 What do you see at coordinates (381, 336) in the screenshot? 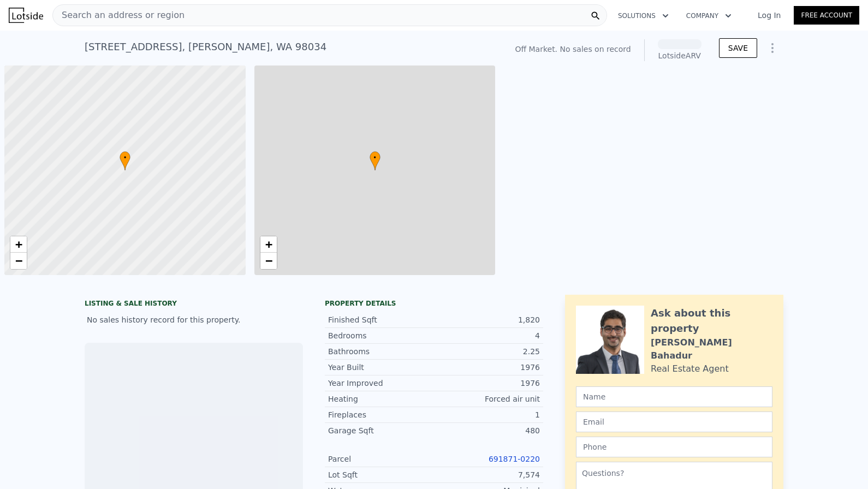
I see `div: Bedrooms` at bounding box center [381, 336].